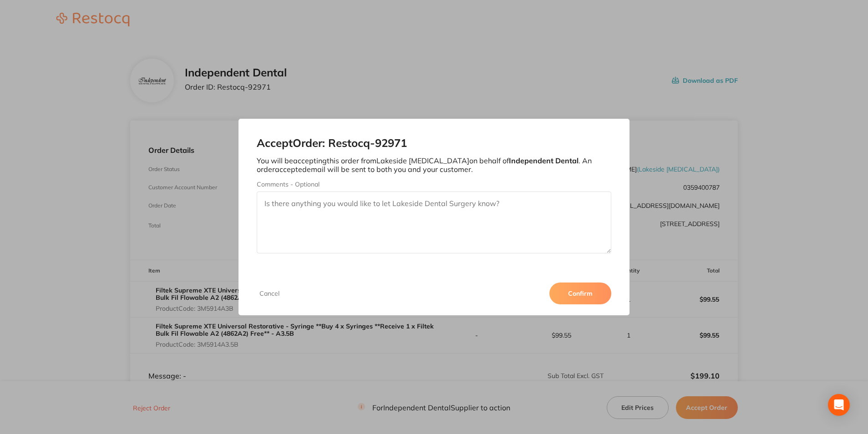  What do you see at coordinates (270, 294) in the screenshot?
I see `button: Cancel` at bounding box center [270, 294].